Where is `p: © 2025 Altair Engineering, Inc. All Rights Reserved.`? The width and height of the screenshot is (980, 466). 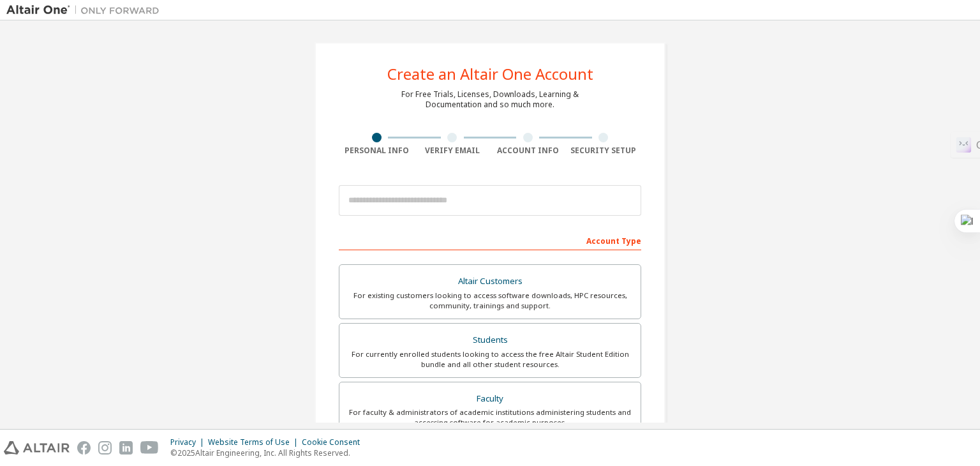 p: © 2025 Altair Engineering, Inc. All Rights Reserved. is located at coordinates (269, 452).